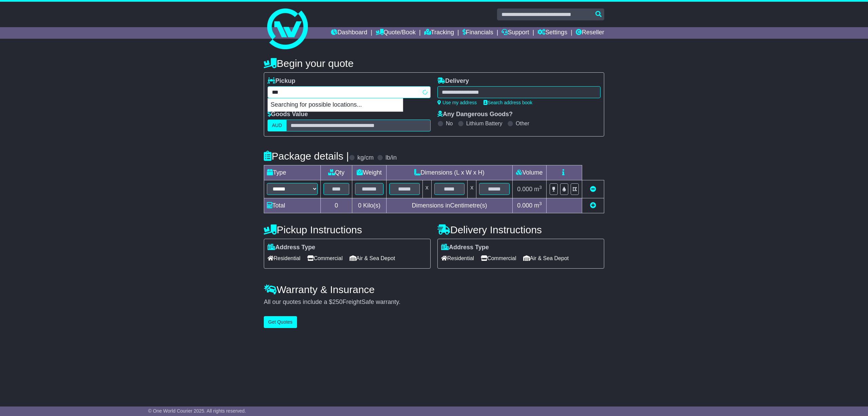 This screenshot has height=416, width=868. I want to click on h4: Warranty & Insurance, so click(434, 289).